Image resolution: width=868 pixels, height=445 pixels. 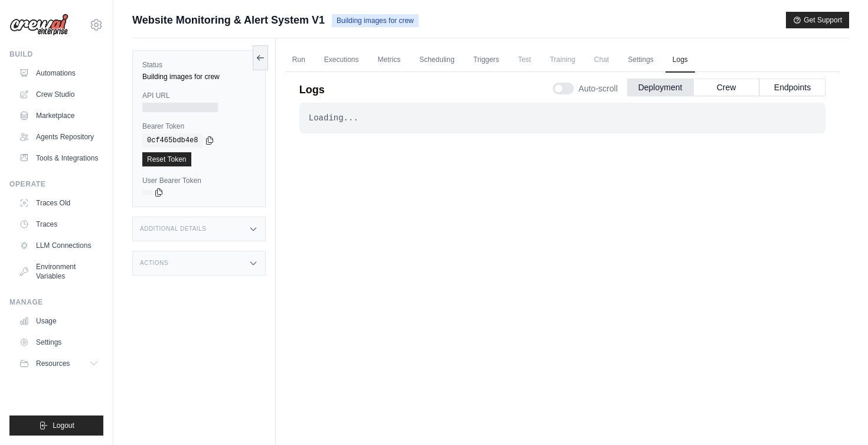 What do you see at coordinates (601, 60) in the screenshot?
I see `span: Chat is not available until the deployment is complete` at bounding box center [601, 60].